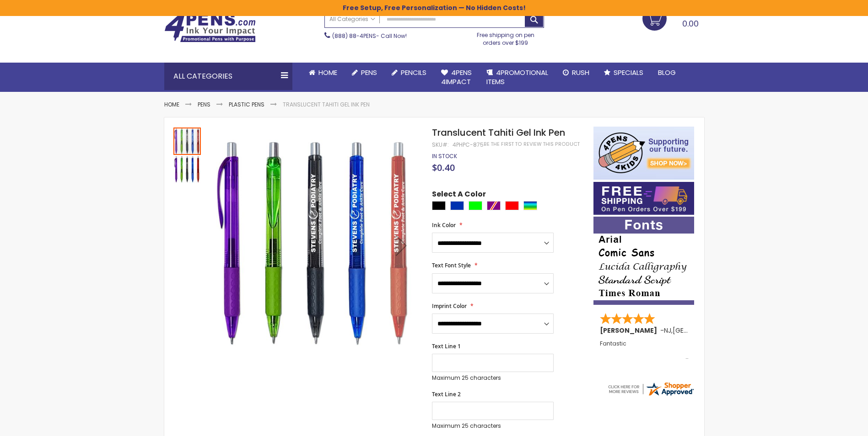 The image size is (868, 436). I want to click on li: Translucent Tahiti Gel Ink Pen, so click(326, 105).